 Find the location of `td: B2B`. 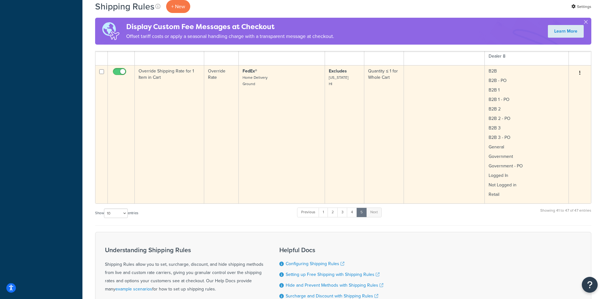

td: B2B is located at coordinates (526, 134).